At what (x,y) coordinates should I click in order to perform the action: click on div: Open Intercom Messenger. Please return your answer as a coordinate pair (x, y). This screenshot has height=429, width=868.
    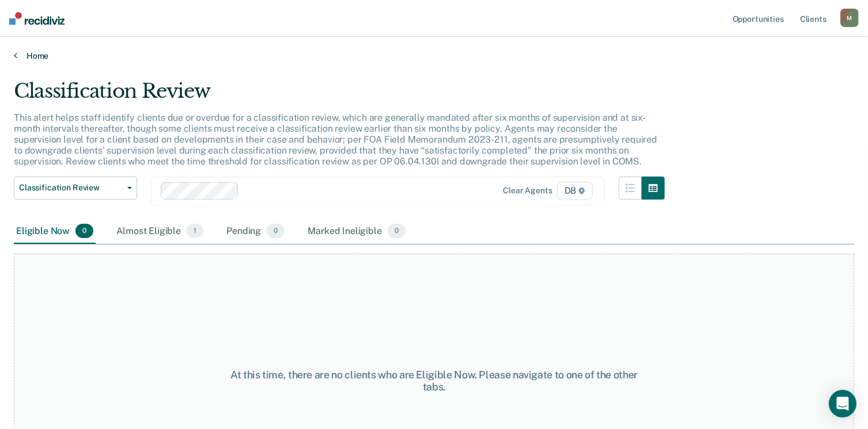
    Looking at the image, I should click on (842, 404).